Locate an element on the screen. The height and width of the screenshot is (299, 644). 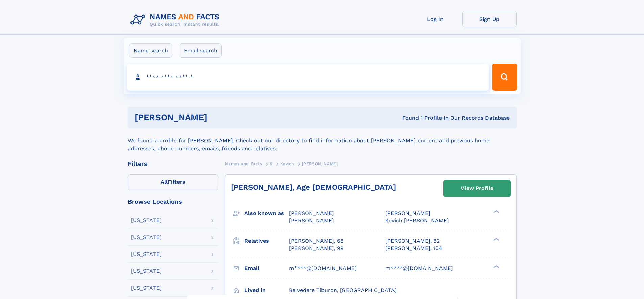
input: search input is located at coordinates (308, 77).